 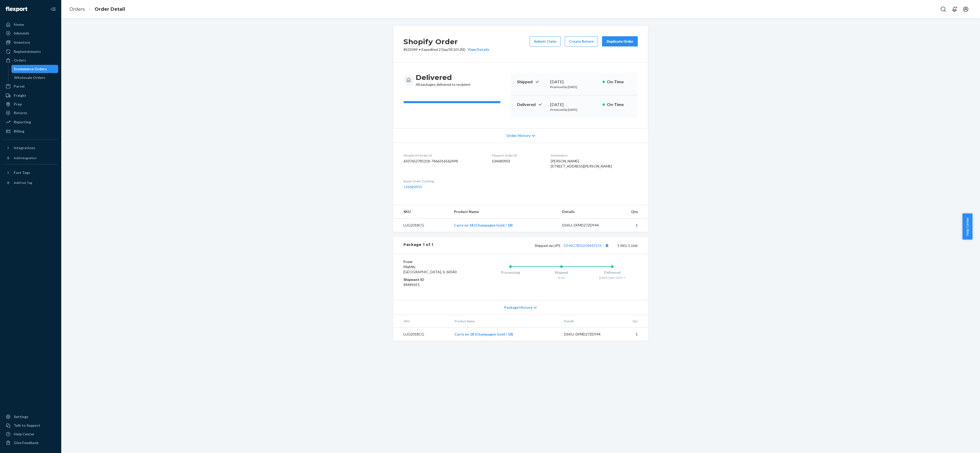 I want to click on a: Billing, so click(x=31, y=132).